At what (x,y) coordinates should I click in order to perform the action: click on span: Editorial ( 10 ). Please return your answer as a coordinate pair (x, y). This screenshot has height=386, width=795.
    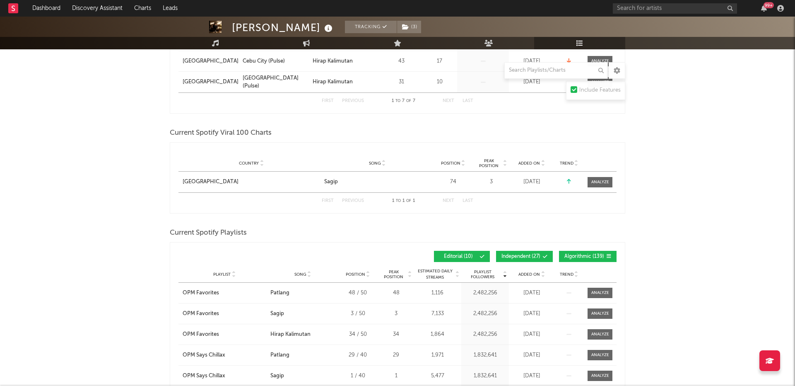
    Looking at the image, I should click on (458, 256).